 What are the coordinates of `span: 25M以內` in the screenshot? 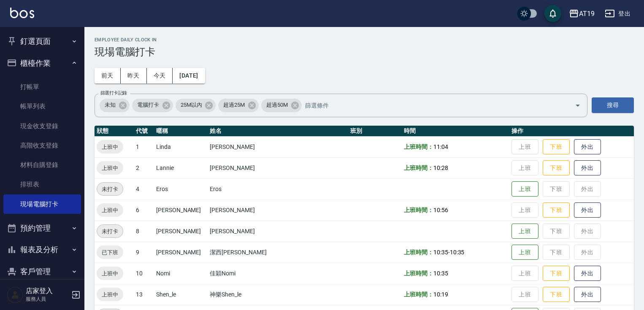 It's located at (191, 105).